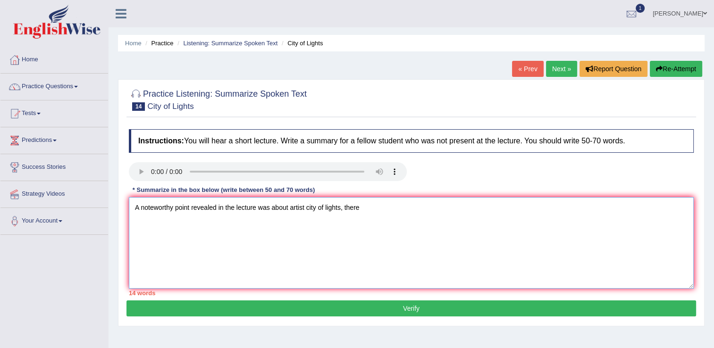  What do you see at coordinates (640, 8) in the screenshot?
I see `span: 1` at bounding box center [640, 8].